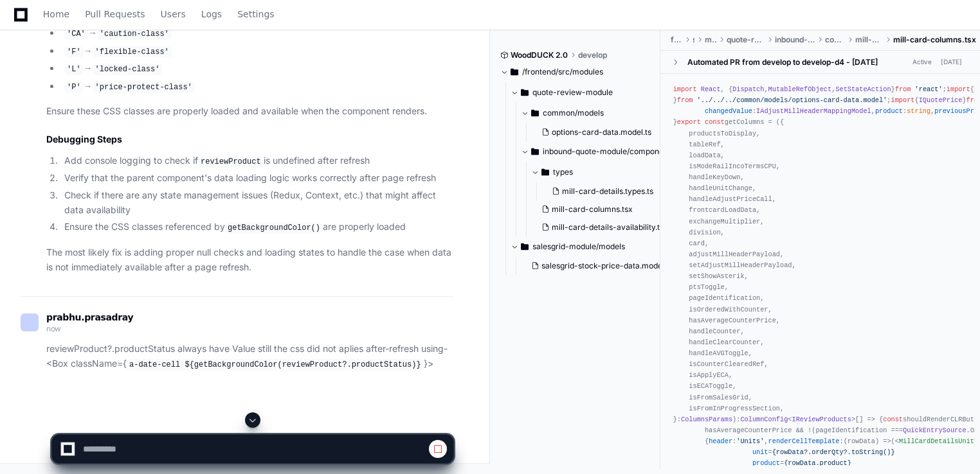  Describe the element at coordinates (610, 227) in the screenshot. I see `span: mill-card-details-availability.tsx` at that location.